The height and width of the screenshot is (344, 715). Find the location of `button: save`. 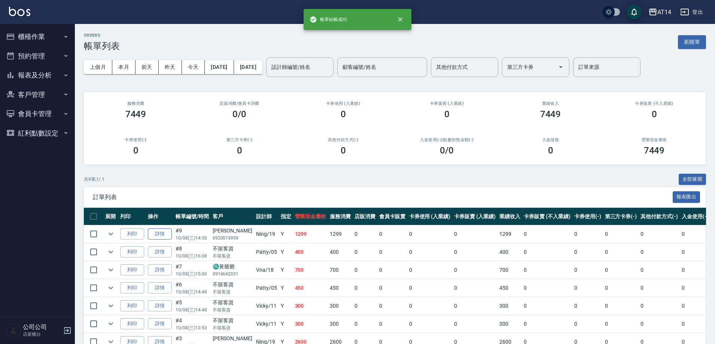

button: save is located at coordinates (634, 12).